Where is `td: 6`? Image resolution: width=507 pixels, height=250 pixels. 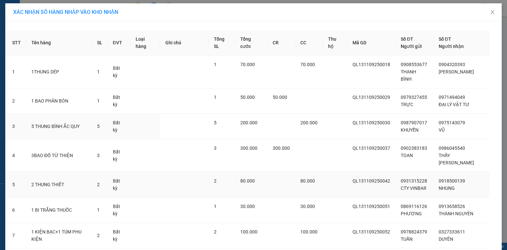 td: 6 is located at coordinates (17, 210).